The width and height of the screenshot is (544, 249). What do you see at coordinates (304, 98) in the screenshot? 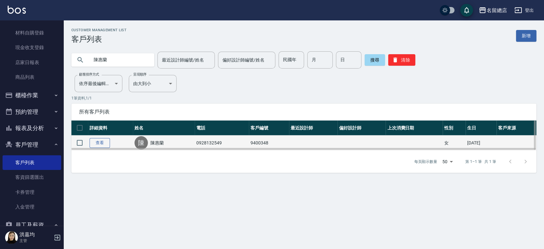
I see `p: 1 筆資料, 1 / 1` at bounding box center [304, 98].